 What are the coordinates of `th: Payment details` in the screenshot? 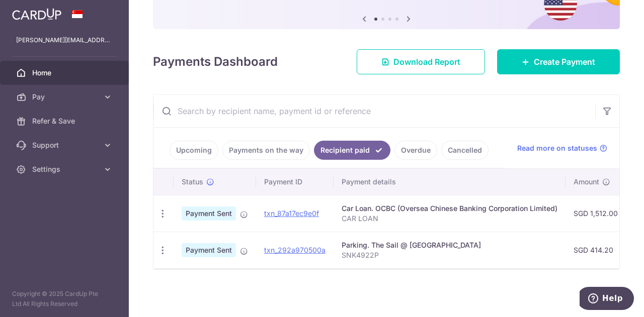 It's located at (450, 182).